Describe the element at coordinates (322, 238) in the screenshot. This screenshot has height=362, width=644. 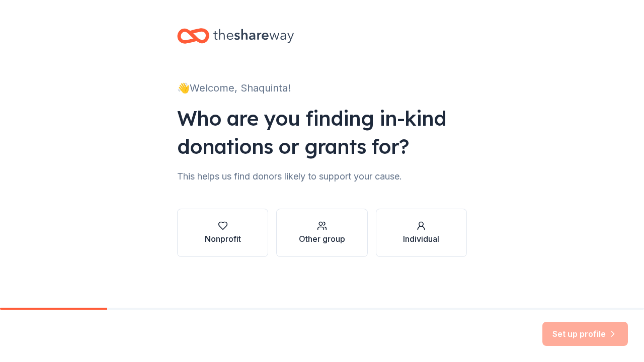
I see `div: Other group` at that location.